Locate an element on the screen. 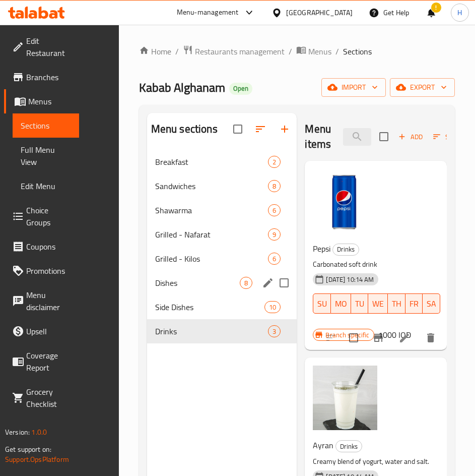 The image size is (475, 476). span: Breakfast is located at coordinates (212, 162).